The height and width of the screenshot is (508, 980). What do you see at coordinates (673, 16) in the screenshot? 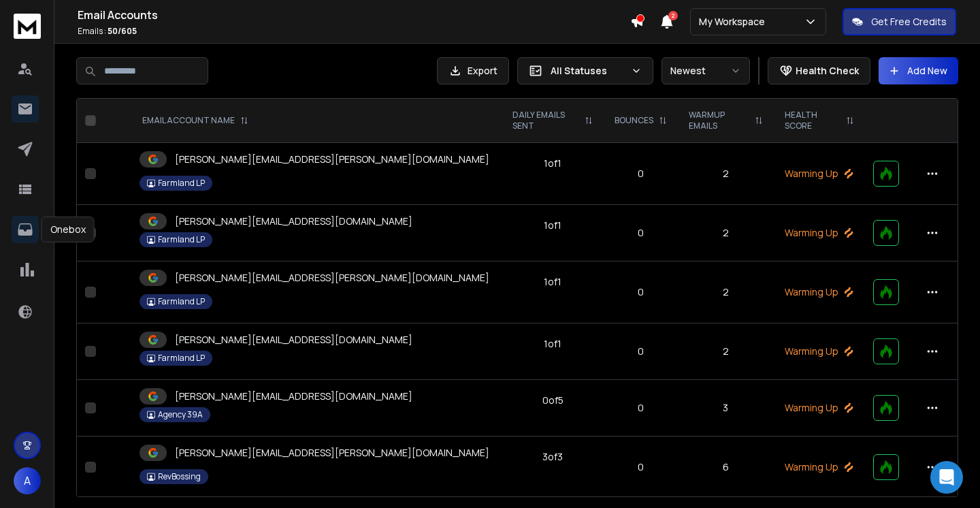
I see `span: 2` at bounding box center [673, 16].